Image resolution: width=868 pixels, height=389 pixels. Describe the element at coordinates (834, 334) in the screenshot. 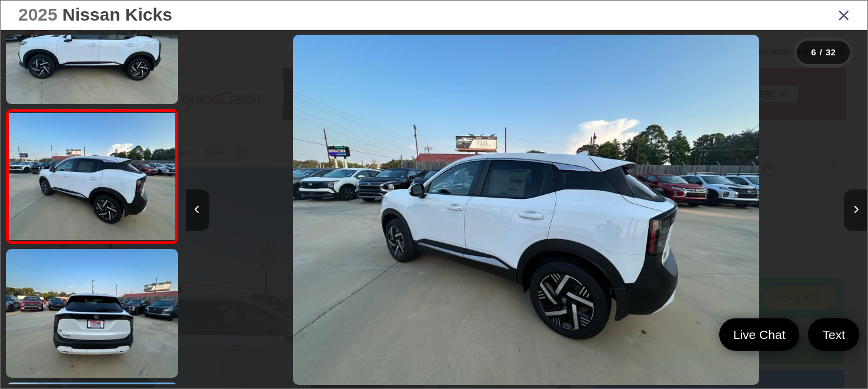

I see `span: Text` at that location.